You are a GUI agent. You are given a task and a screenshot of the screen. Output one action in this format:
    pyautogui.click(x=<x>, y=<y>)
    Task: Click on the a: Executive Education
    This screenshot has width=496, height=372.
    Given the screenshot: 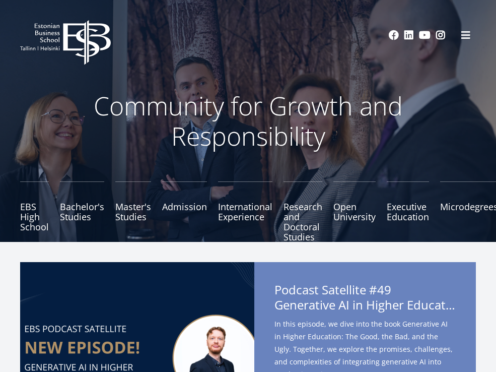 What is the action you would take?
    pyautogui.click(x=408, y=212)
    